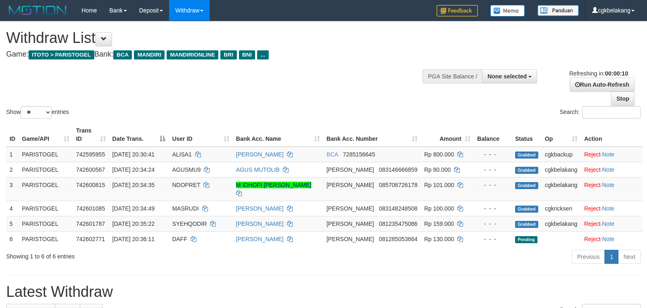 The width and height of the screenshot is (647, 308). What do you see at coordinates (600, 112) in the screenshot?
I see `label: Search:` at bounding box center [600, 112].